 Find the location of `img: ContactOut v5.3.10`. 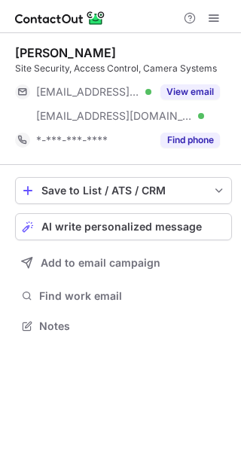

img: ContactOut v5.3.10 is located at coordinates (60, 18).